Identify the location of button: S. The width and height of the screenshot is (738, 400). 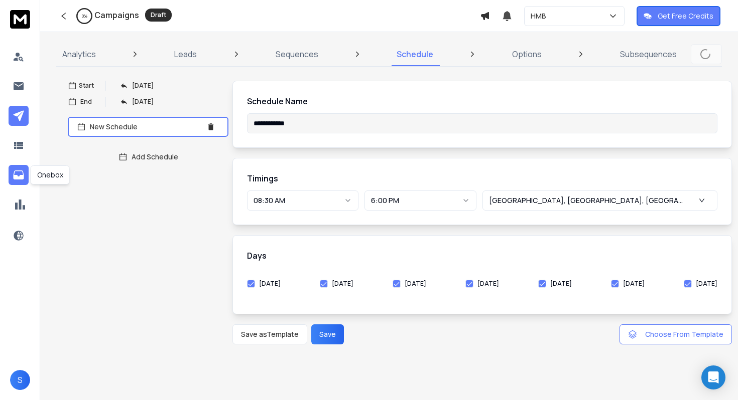
(20, 380).